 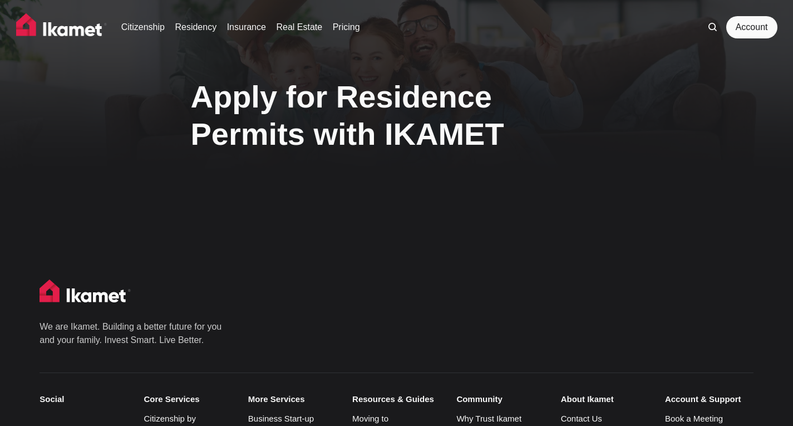 I want to click on a: Contact Us, so click(x=582, y=418).